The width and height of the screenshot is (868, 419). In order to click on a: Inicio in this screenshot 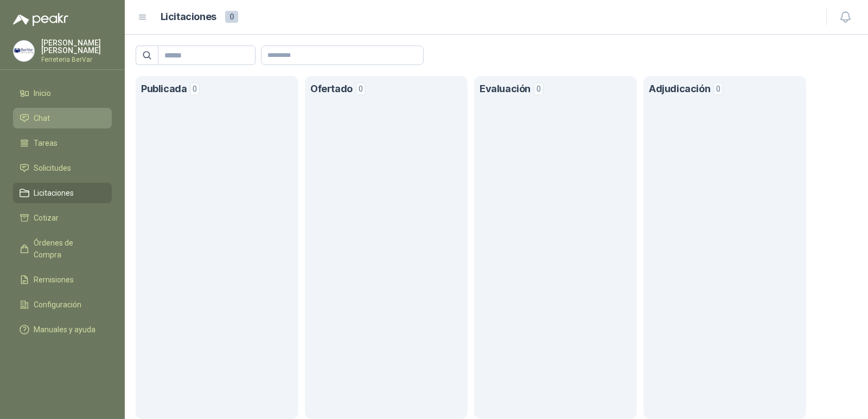, I will do `click(62, 93)`.